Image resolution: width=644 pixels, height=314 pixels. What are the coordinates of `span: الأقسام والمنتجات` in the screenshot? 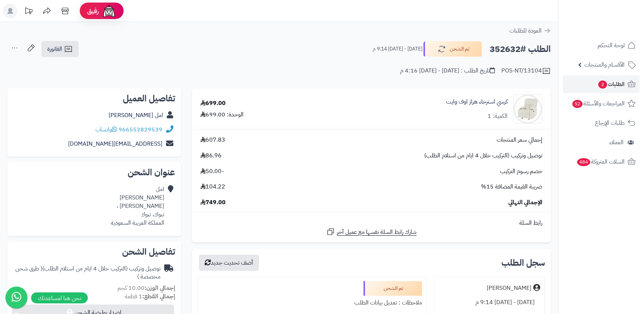 It's located at (604, 65).